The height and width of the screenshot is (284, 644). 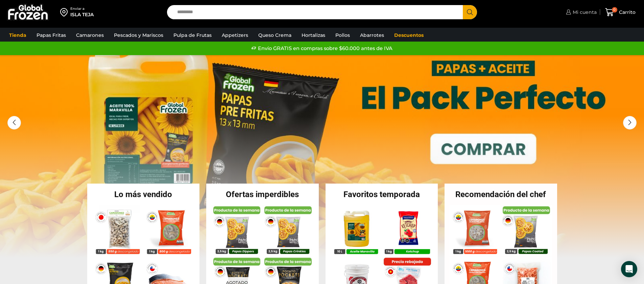 I want to click on a: Abarrotes, so click(x=372, y=35).